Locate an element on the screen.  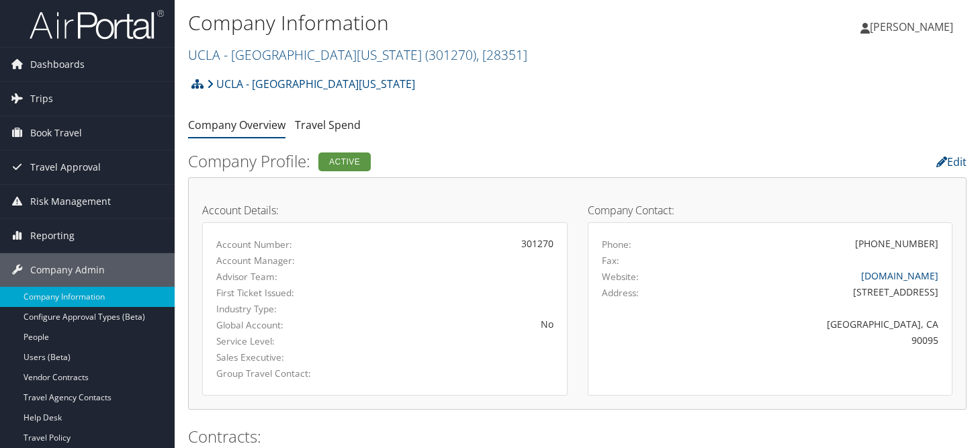
span: Risk Management is located at coordinates (70, 202).